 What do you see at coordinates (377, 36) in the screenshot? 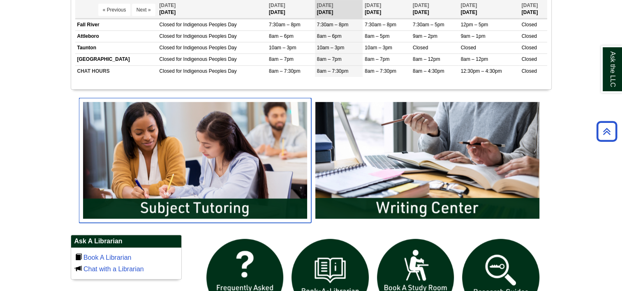
I see `span: 8am – 5pm` at bounding box center [377, 36].